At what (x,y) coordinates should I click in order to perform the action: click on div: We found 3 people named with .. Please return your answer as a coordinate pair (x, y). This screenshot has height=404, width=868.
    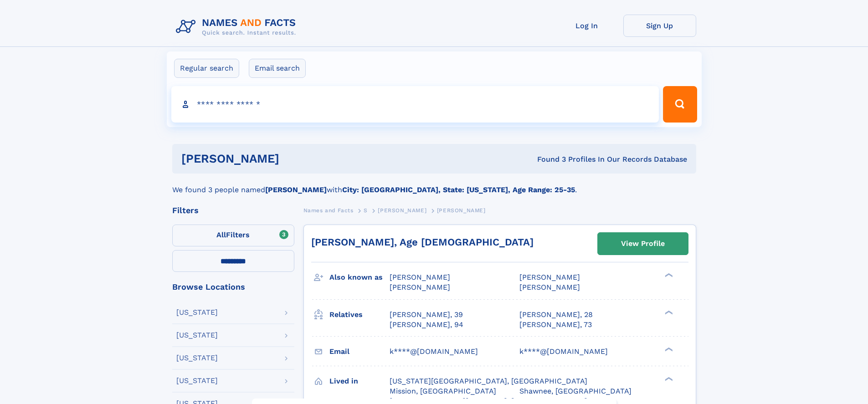
    Looking at the image, I should click on (434, 185).